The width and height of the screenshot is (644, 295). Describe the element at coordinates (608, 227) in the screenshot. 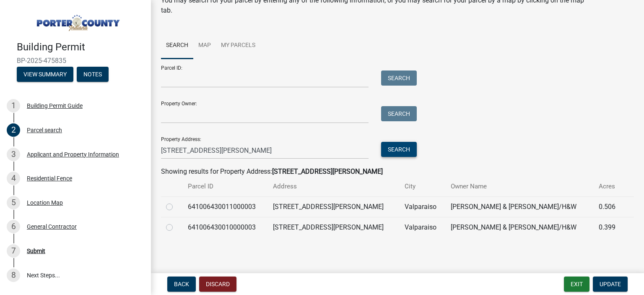

I see `td: 0.399` at that location.